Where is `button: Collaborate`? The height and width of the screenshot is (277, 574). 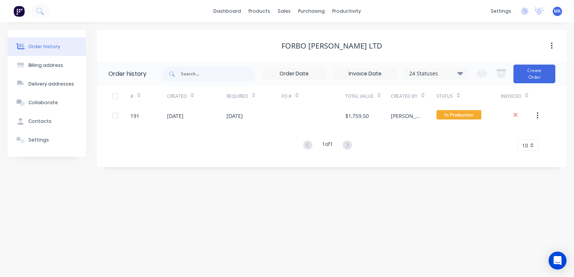 button: Collaborate is located at coordinates (47, 103).